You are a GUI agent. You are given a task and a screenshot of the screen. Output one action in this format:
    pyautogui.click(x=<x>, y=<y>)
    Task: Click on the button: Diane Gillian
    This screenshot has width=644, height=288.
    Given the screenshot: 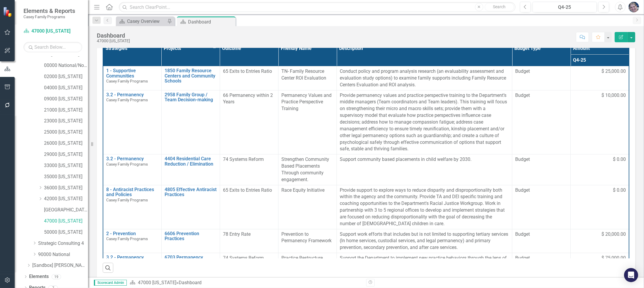 What is the action you would take?
    pyautogui.click(x=634, y=7)
    